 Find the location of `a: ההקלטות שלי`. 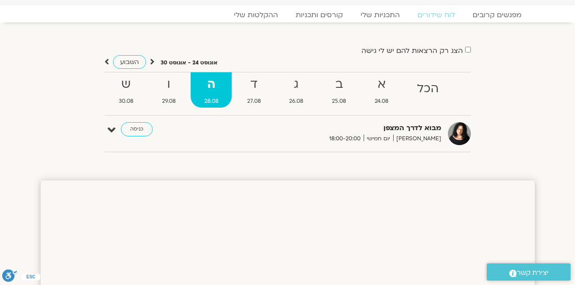

a: ההקלטות שלי is located at coordinates (256, 15).